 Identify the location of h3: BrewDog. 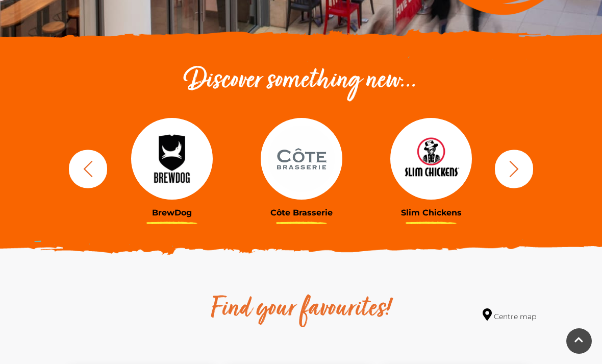
(172, 212).